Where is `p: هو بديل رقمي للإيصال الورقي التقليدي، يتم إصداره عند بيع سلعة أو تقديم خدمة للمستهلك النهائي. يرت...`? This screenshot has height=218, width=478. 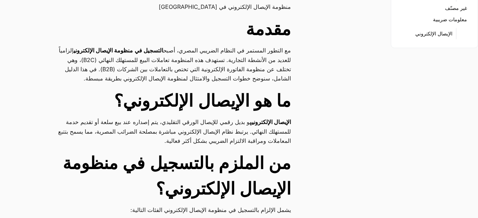 p: هو بديل رقمي للإيصال الورقي التقليدي، يتم إصداره عند بيع سلعة أو تقديم خدمة للمستهلك النهائي. يرت... is located at coordinates (172, 131).